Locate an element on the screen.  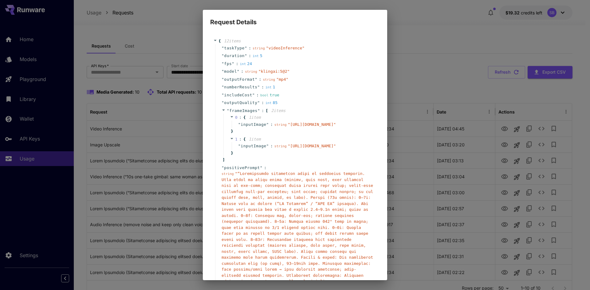
span: numberResults is located at coordinates (241, 87).